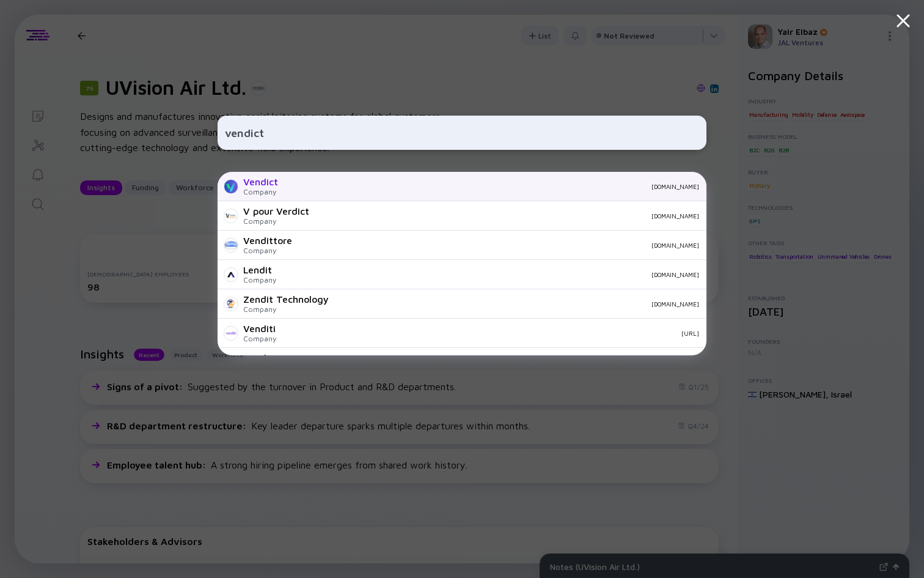 This screenshot has height=578, width=924. Describe the element at coordinates (260, 328) in the screenshot. I see `div: Venditi` at that location.